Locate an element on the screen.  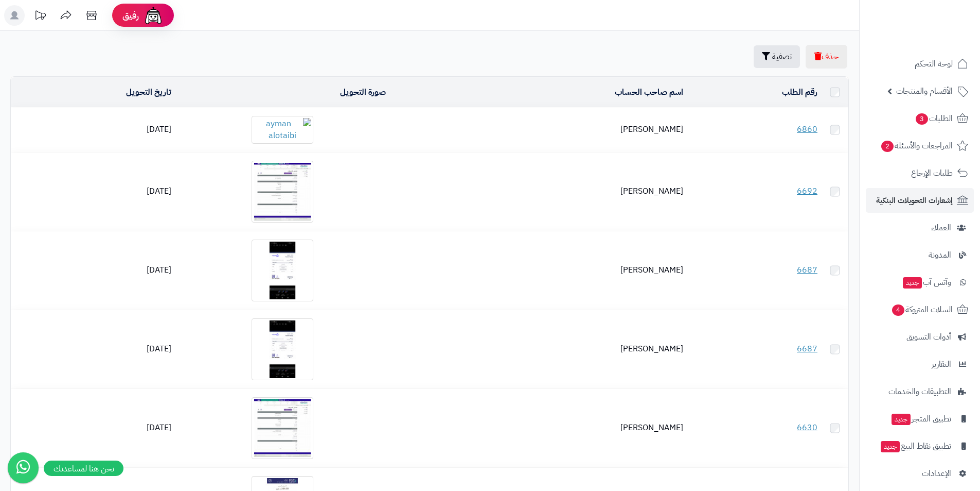
span: رفيق is located at coordinates (131, 16).